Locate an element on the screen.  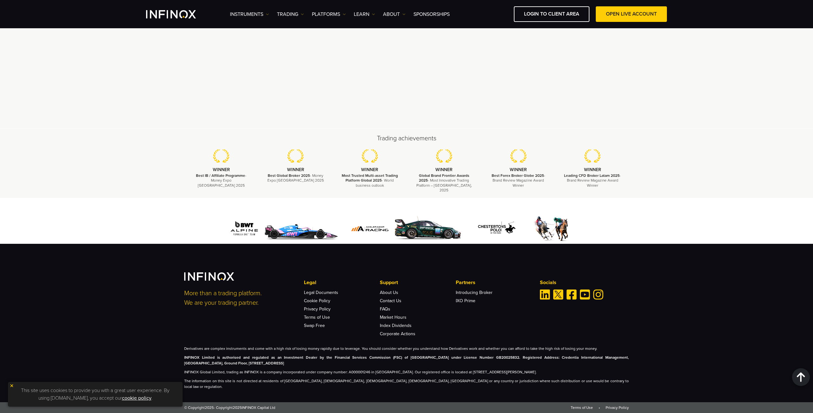
a: Linkedin is located at coordinates (545, 295).